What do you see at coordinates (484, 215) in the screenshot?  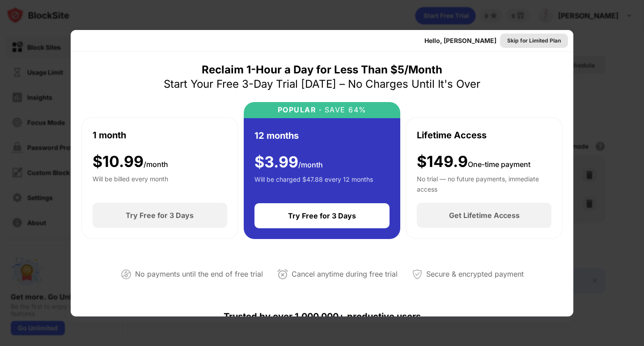 I see `div: Get Lifetime Access` at bounding box center [484, 215].